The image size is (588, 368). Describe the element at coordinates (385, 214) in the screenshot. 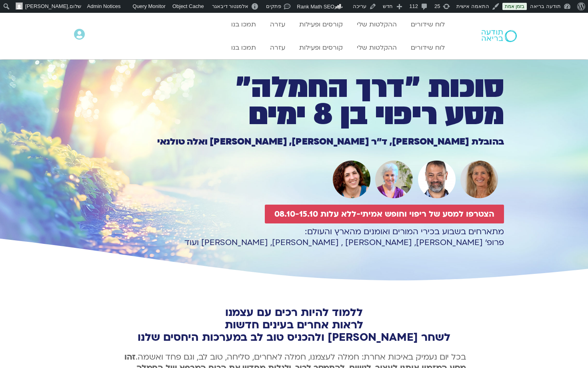

I see `a: הצטרפו למסע של ריפוי וחופש אמיתי-ללא עלות 08.10-15.10` at that location.